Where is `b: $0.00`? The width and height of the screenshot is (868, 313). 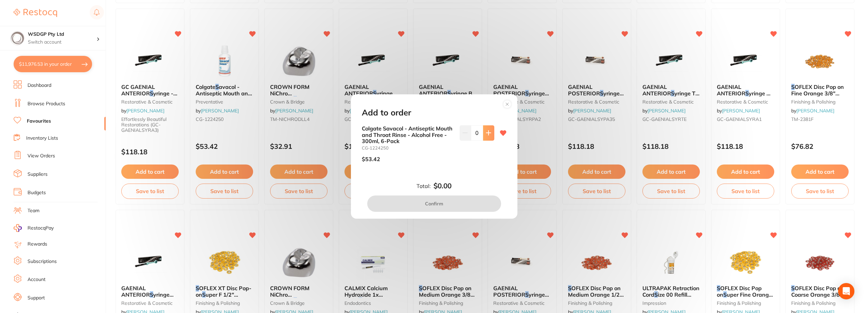 b: $0.00 is located at coordinates (443, 186).